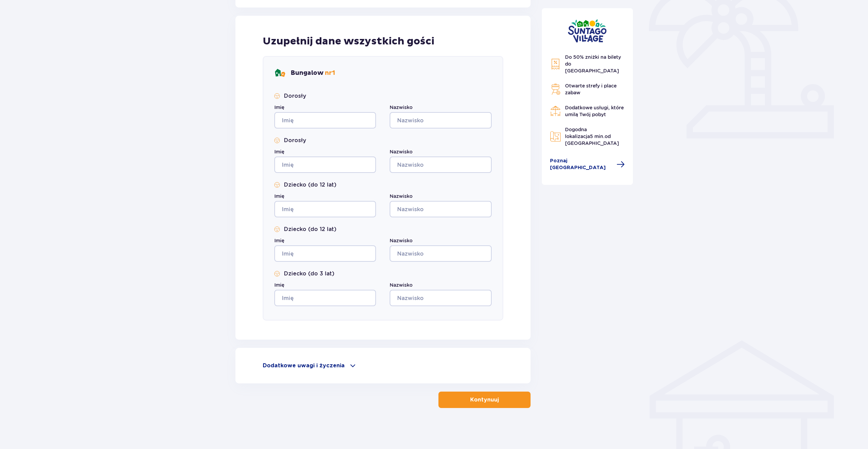 This screenshot has width=868, height=449. Describe the element at coordinates (348, 41) in the screenshot. I see `p: Uzupełnij dane wszystkich gości` at that location.